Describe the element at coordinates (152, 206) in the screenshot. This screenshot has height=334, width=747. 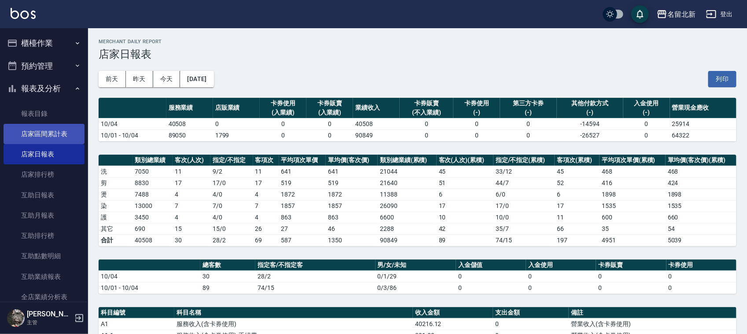
I see `td: 13000` at that location.